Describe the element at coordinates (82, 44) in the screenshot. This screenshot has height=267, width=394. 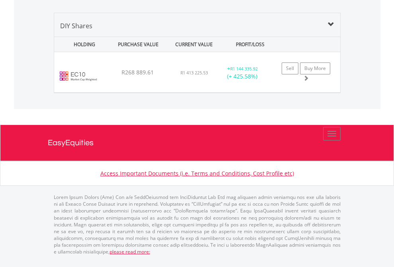
I see `div: HOLDING` at that location.